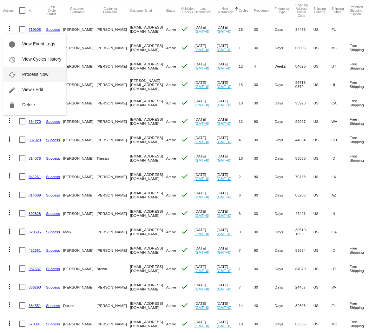 This screenshot has height=333, width=369. Describe the element at coordinates (12, 105) in the screenshot. I see `mat-icon: delete` at that location.